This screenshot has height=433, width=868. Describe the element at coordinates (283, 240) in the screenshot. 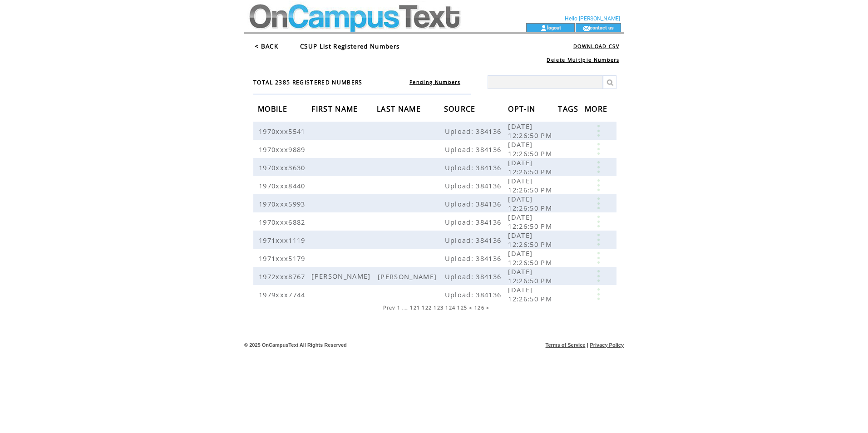

I see `span: 1971xxx1119` at that location.